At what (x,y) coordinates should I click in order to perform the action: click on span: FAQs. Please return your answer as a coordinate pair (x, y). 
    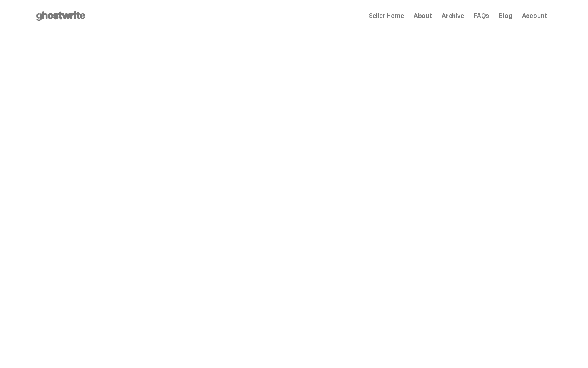
    Looking at the image, I should click on (481, 16).